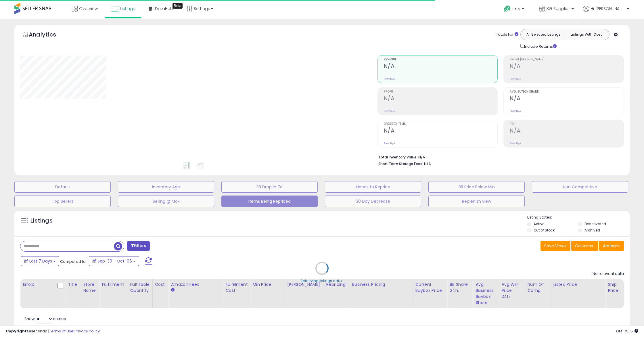 Image resolution: width=644 pixels, height=337 pixels. What do you see at coordinates (401, 163) in the screenshot?
I see `b: Short Term Storage Fees:` at bounding box center [401, 163].